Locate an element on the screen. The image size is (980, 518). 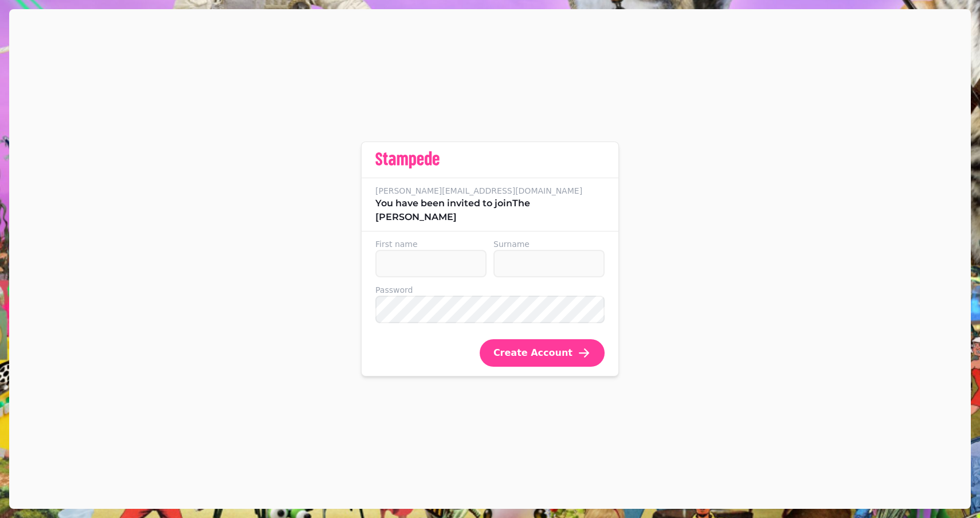
button: Create Account is located at coordinates (542, 353).